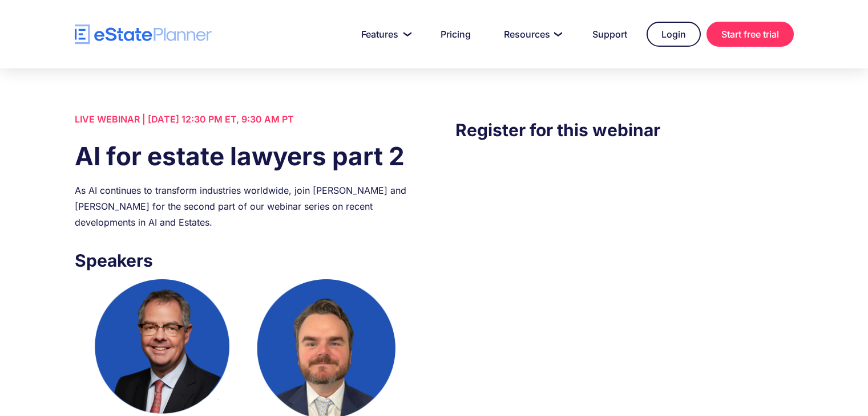  What do you see at coordinates (143, 34) in the screenshot?
I see `a: home` at bounding box center [143, 34].